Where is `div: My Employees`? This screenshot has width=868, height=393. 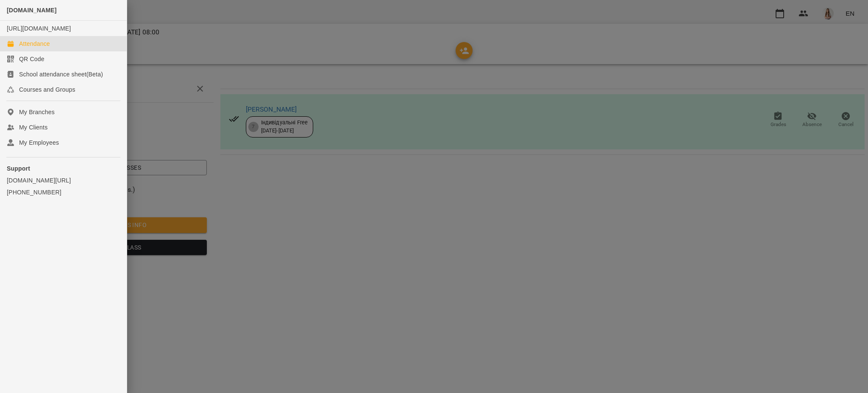
div: My Employees is located at coordinates (39, 142).